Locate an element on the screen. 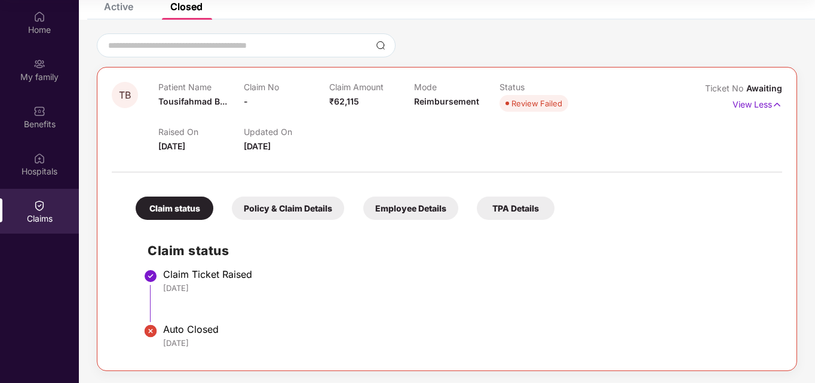 This screenshot has width=815, height=383. div: Employee Details is located at coordinates (410, 208).